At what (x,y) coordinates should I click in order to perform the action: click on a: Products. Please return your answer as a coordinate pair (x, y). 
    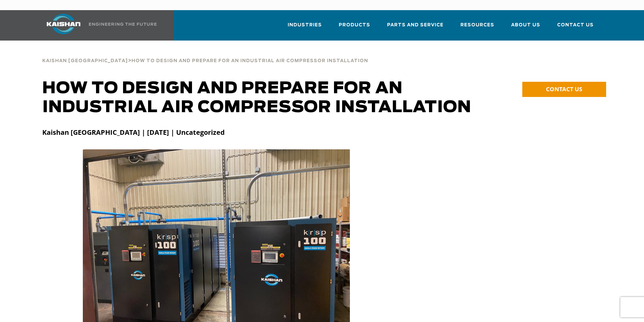
    Looking at the image, I should click on (355, 27).